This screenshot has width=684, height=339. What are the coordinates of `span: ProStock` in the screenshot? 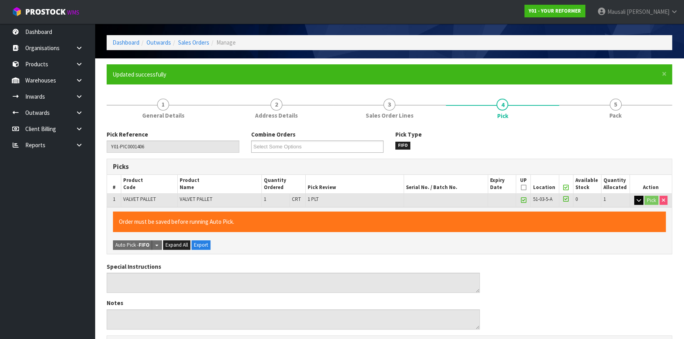 It's located at (45, 12).